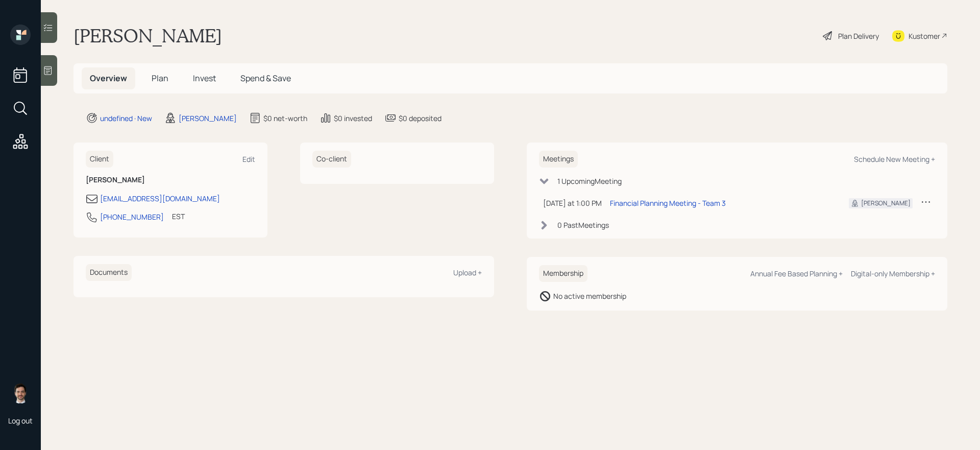  What do you see at coordinates (109, 272) in the screenshot?
I see `h6: Documents` at bounding box center [109, 272].